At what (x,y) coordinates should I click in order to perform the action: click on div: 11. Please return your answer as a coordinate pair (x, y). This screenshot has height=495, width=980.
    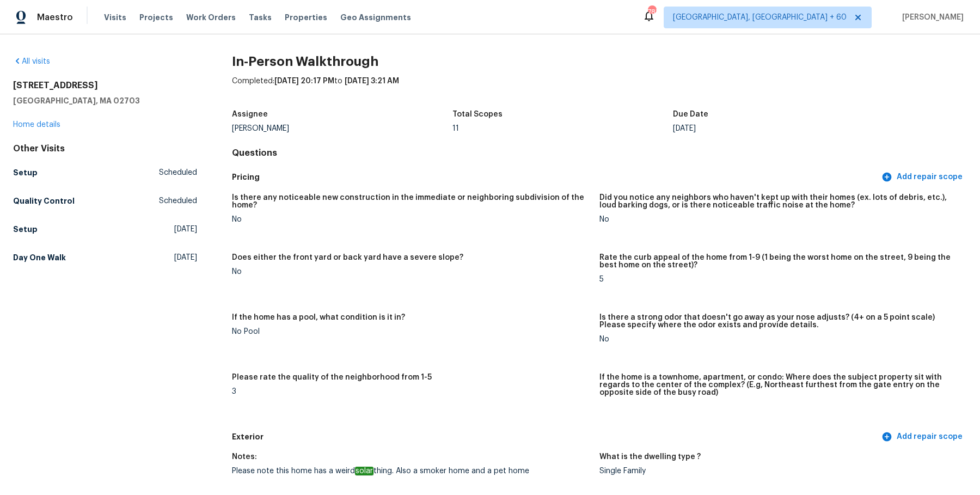
    Looking at the image, I should click on (563, 129).